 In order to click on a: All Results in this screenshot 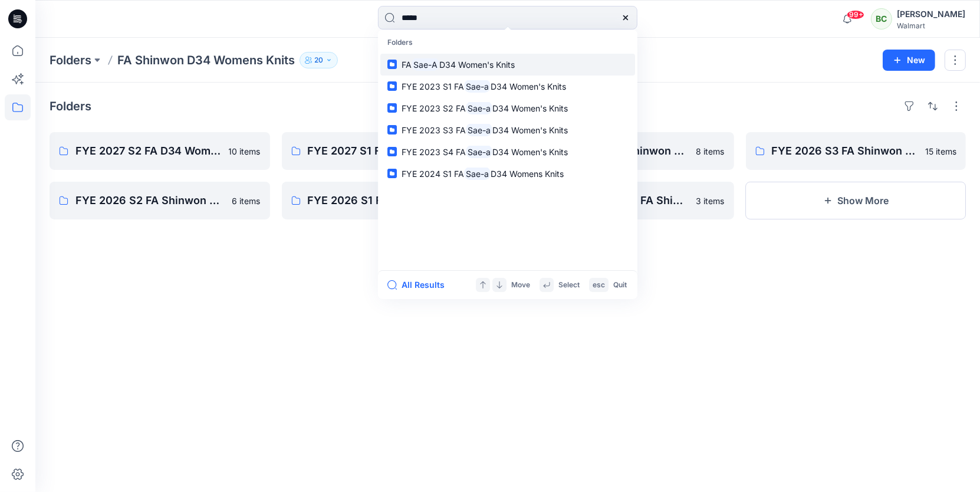, I will do `click(420, 285)`.